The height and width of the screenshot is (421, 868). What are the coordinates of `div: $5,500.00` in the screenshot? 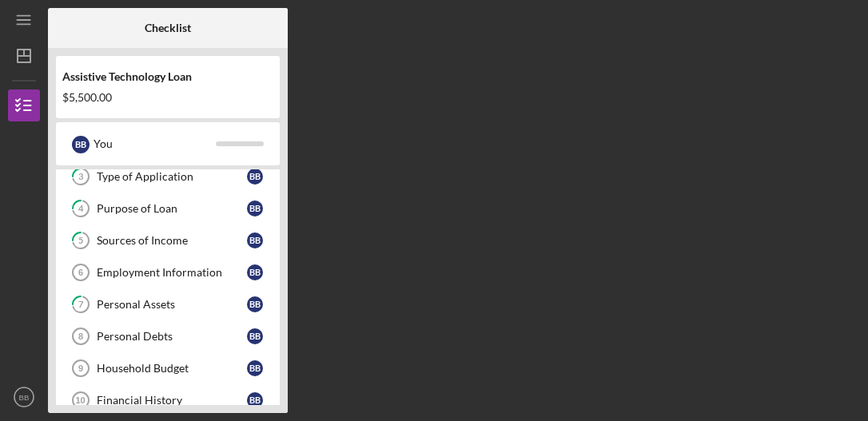 It's located at (168, 98).